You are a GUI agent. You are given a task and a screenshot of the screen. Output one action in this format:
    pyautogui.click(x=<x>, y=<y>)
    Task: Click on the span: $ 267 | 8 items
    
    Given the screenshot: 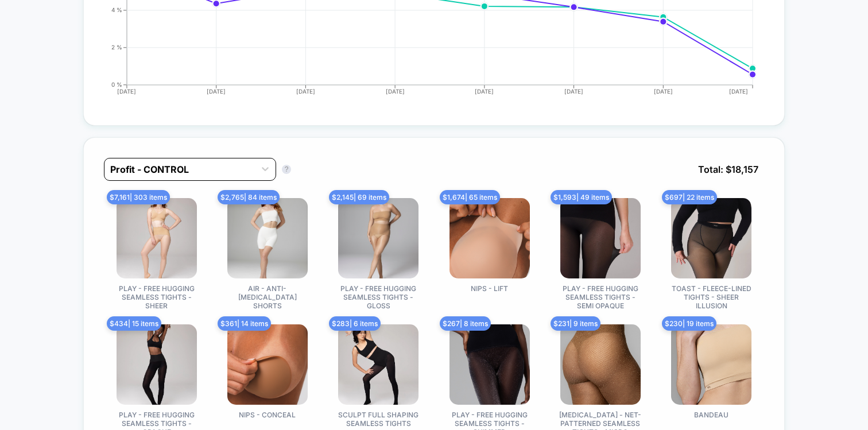 What is the action you would take?
    pyautogui.click(x=465, y=323)
    